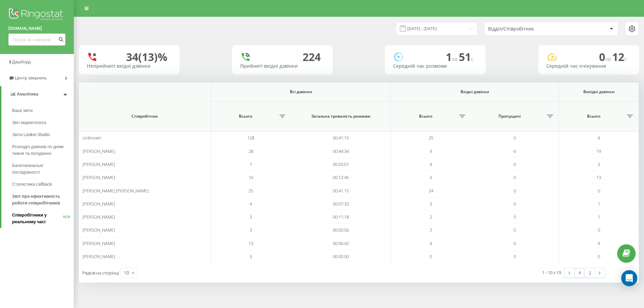  Describe the element at coordinates (341, 230) in the screenshot. I see `td: 00:00:56` at that location.